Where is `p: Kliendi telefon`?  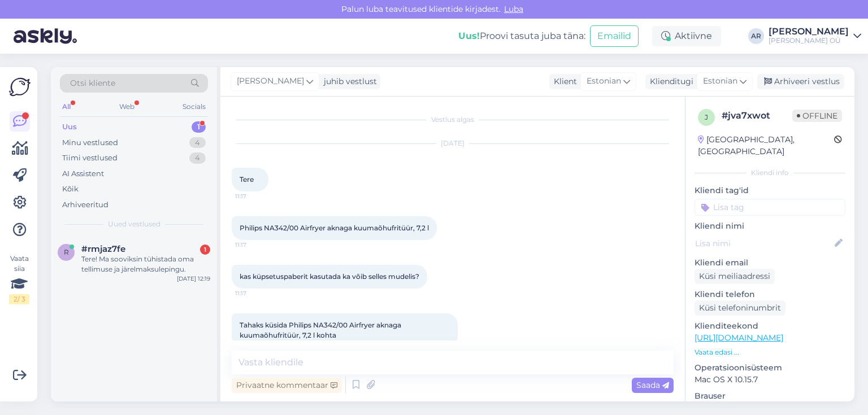
p: Kliendi telefon is located at coordinates (770, 295).